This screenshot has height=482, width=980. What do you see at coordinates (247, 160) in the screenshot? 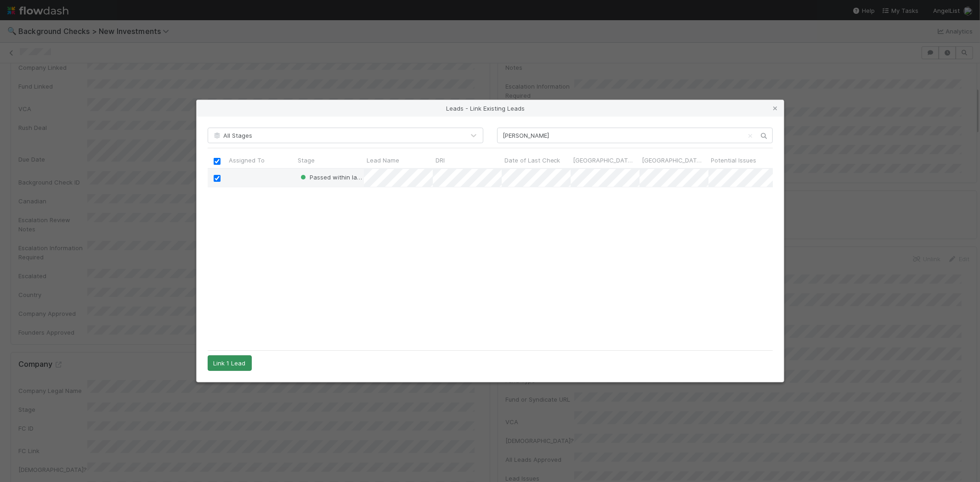
I see `span: Assigned To` at bounding box center [247, 160].